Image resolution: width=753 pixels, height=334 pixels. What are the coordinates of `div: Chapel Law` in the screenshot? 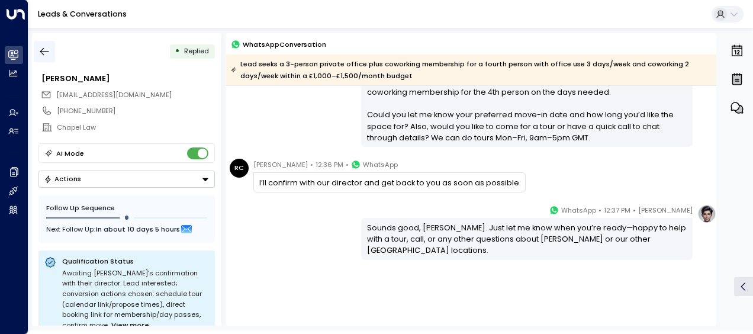 It's located at (136, 127).